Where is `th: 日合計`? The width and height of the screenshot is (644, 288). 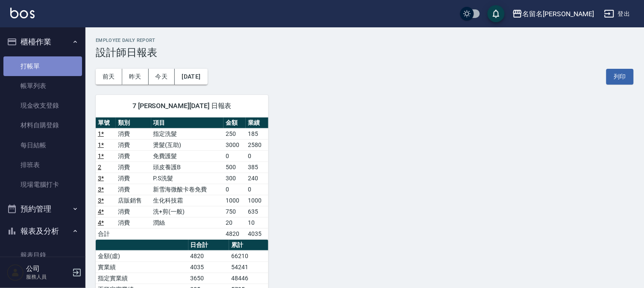
th: 日合計 is located at coordinates (209, 245).